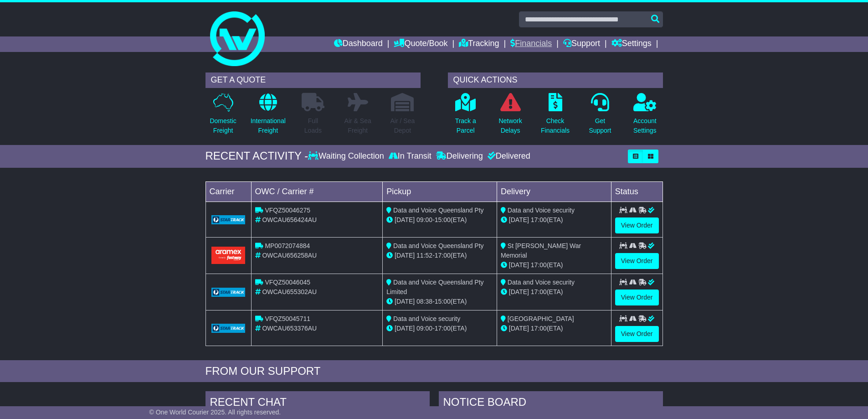 The height and width of the screenshot is (419, 868). What do you see at coordinates (421, 44) in the screenshot?
I see `a: Quote/Book` at bounding box center [421, 44].